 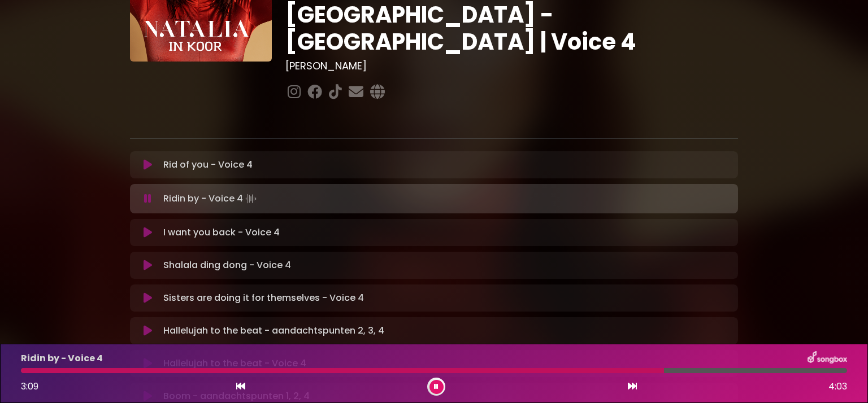 I want to click on p: I want you back - Voice 4, so click(x=222, y=233).